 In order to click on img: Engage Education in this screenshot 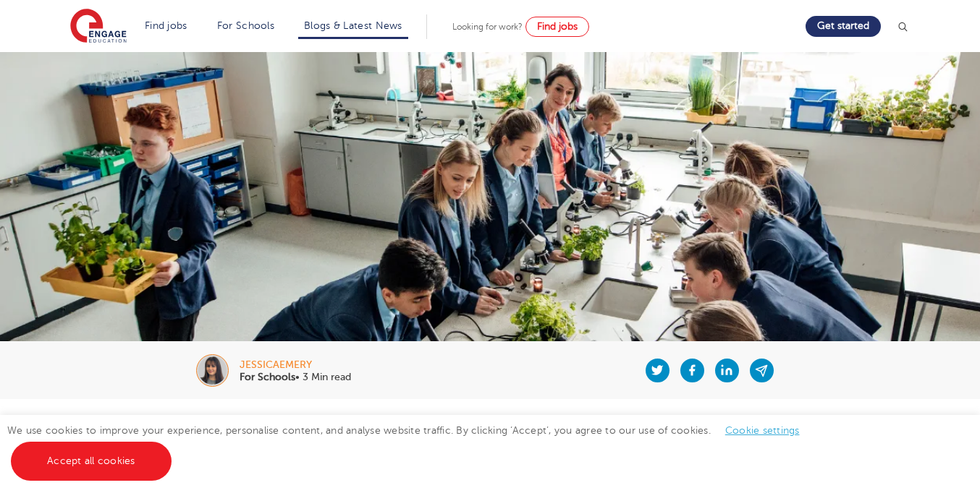, I will do `click(98, 27)`.